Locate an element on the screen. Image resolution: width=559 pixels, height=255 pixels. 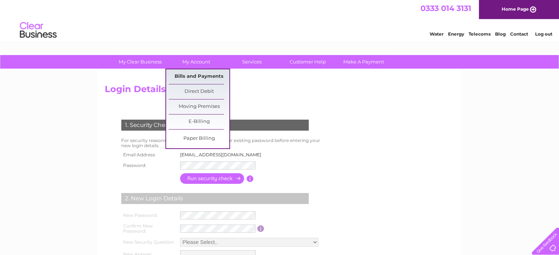
th: New Password: is located at coordinates (149, 216).